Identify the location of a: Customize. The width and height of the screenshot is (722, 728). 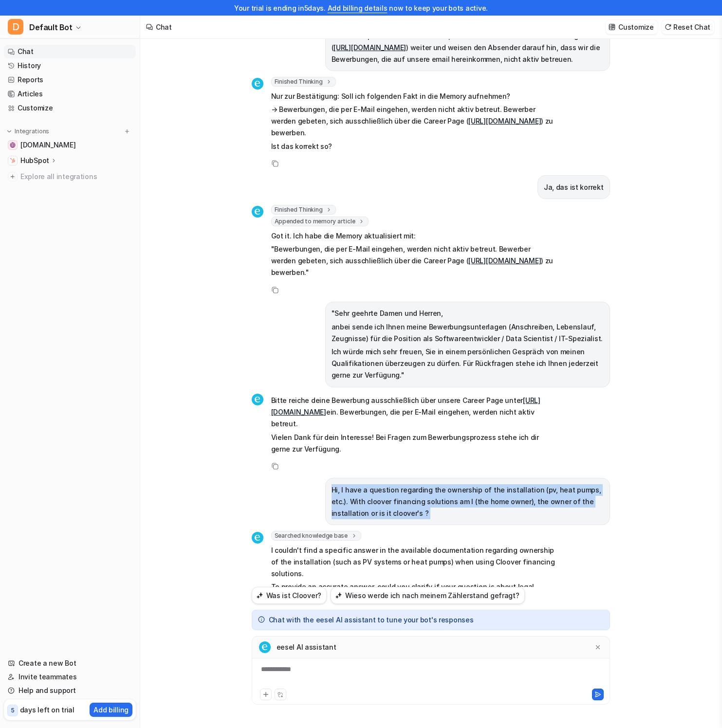
(69, 108).